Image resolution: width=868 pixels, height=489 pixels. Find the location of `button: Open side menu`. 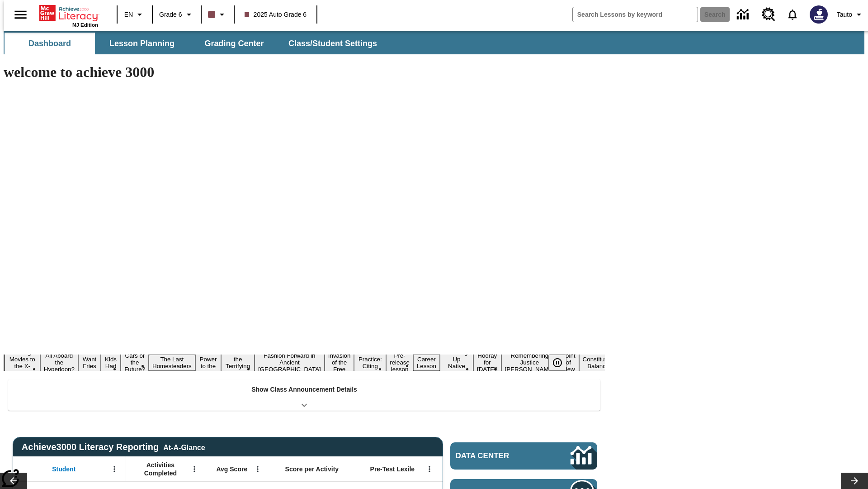

button: Open side menu is located at coordinates (20, 14).